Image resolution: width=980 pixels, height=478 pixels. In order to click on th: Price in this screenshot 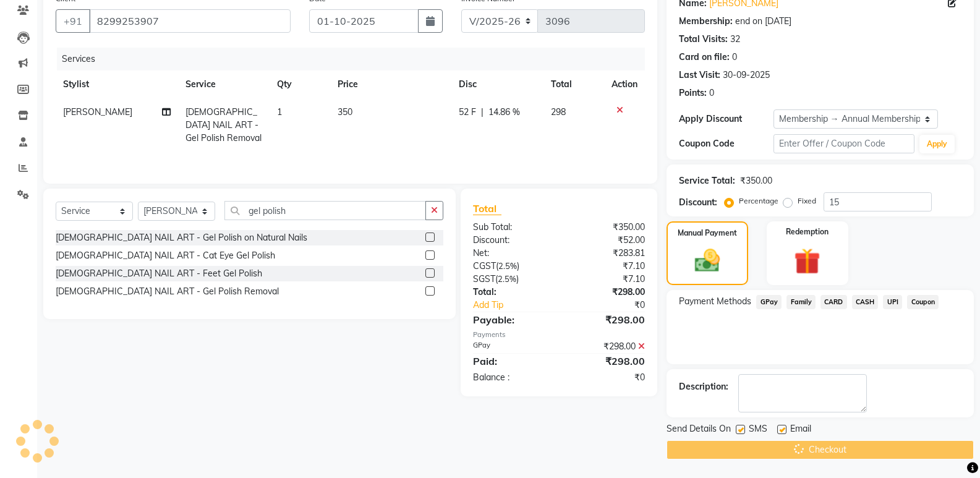, I will do `click(390, 84)`.